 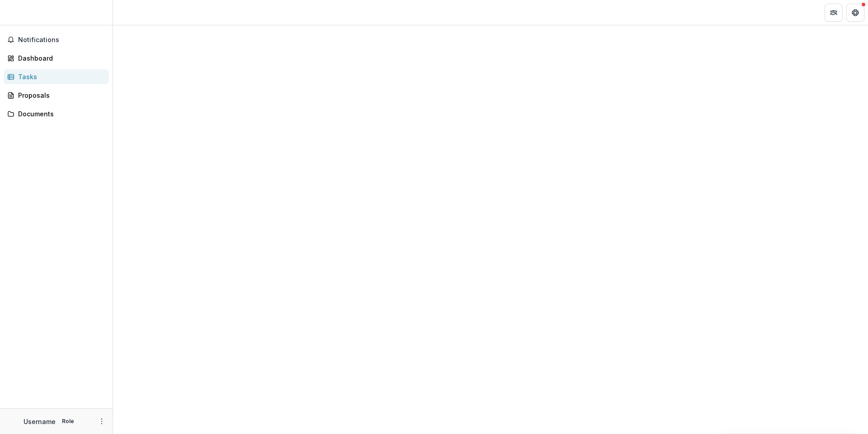 I want to click on p: Role, so click(x=67, y=422).